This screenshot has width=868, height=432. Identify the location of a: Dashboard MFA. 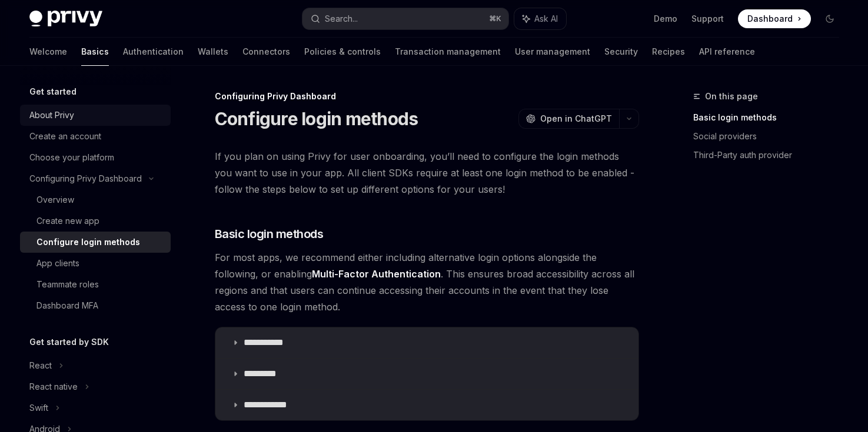
(96, 306).